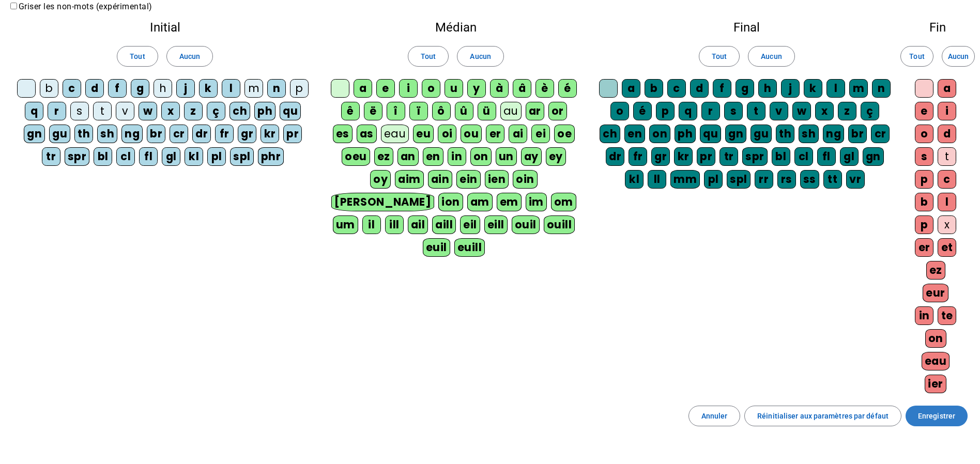 The height and width of the screenshot is (464, 980). What do you see at coordinates (809, 179) in the screenshot?
I see `div: ss` at bounding box center [809, 179].